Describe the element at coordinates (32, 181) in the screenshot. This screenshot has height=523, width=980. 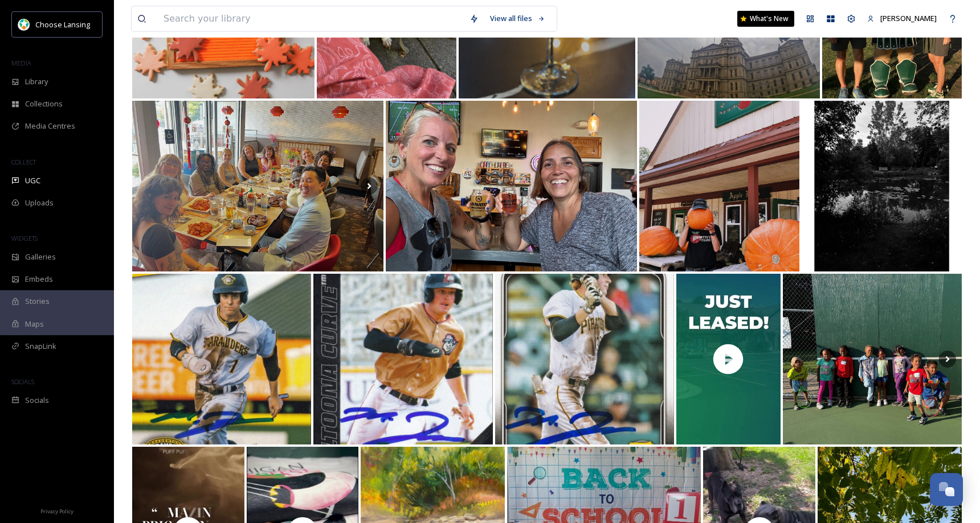
I see `span: UGC` at that location.